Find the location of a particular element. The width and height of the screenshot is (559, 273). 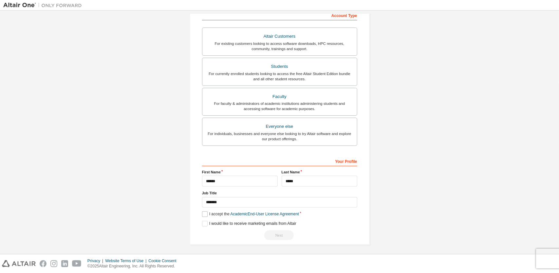

label: First Name is located at coordinates (240, 172).